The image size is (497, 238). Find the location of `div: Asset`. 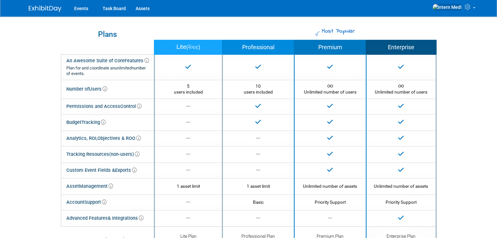

div: Asset is located at coordinates (89, 186).